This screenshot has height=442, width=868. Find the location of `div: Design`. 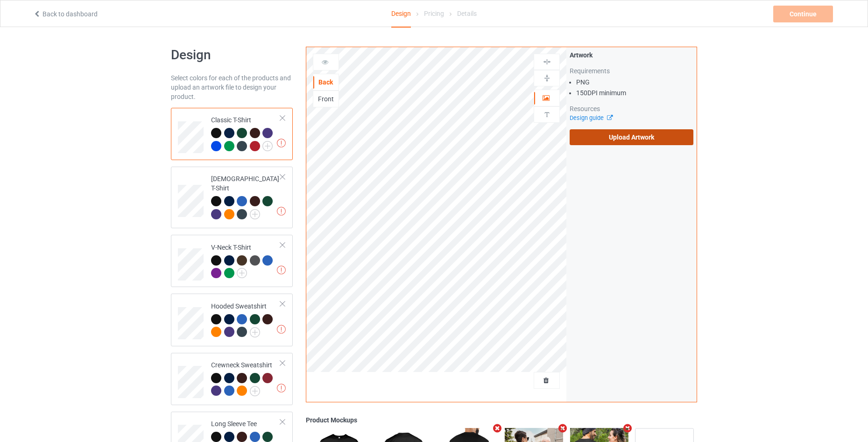

div: Design is located at coordinates (401, 14).